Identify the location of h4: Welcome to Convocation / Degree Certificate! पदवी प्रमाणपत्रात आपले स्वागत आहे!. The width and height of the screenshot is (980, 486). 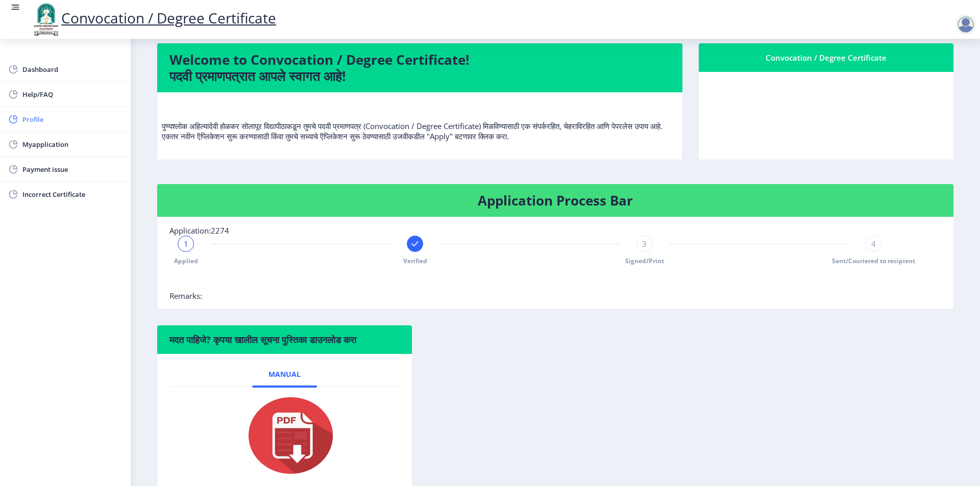
(420, 68).